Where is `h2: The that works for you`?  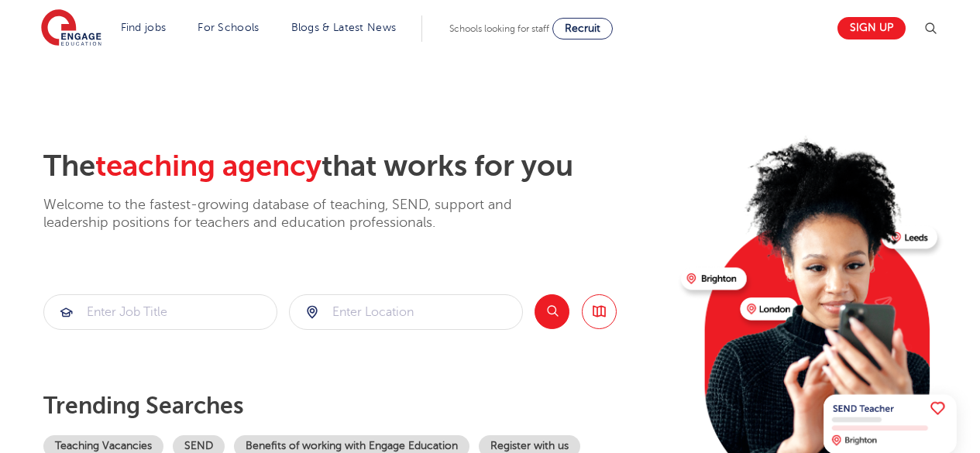
h2: The that works for you is located at coordinates (356, 166).